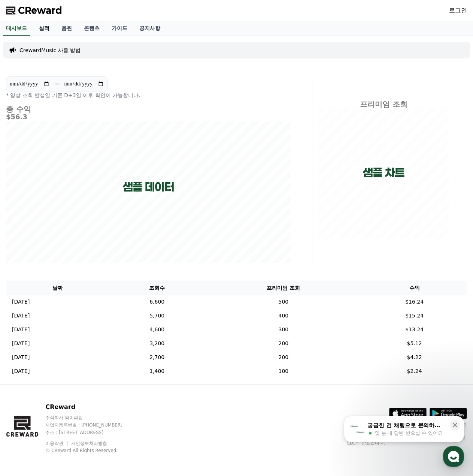 The image size is (473, 476). What do you see at coordinates (148, 117) in the screenshot?
I see `h5: $56.3` at bounding box center [148, 117].